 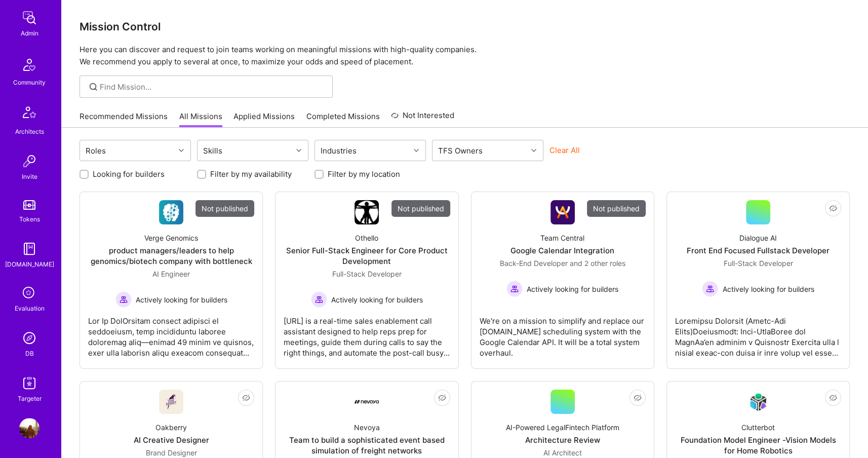 What do you see at coordinates (29, 161) in the screenshot?
I see `img: Invite` at bounding box center [29, 161].